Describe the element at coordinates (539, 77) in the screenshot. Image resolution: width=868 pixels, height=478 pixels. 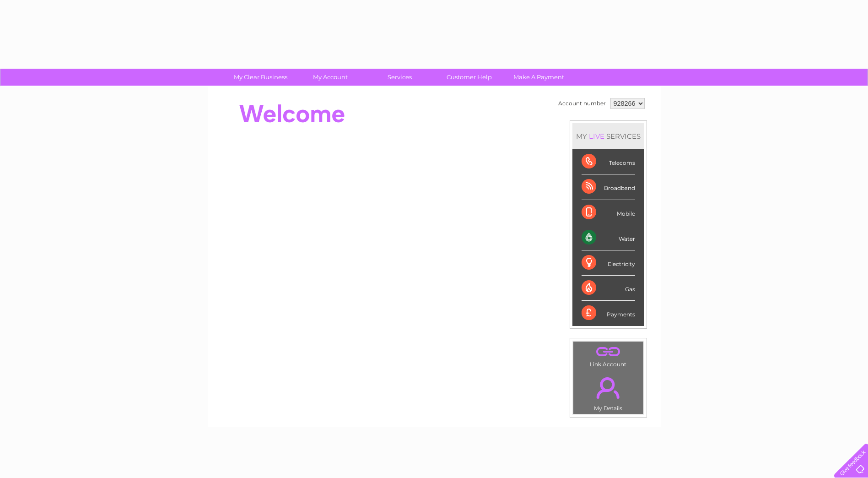
I see `a: Make A Payment` at that location.